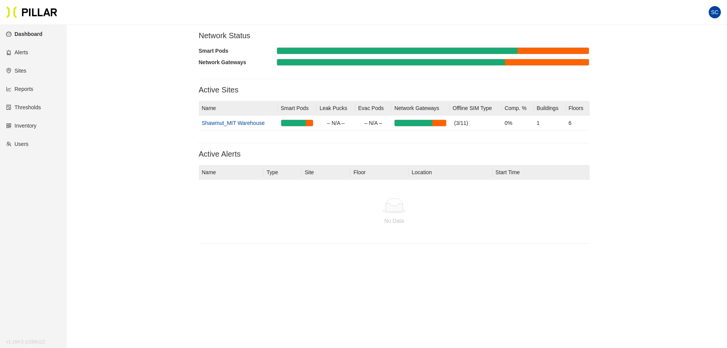  What do you see at coordinates (518, 123) in the screenshot?
I see `td: 0%` at bounding box center [518, 123].